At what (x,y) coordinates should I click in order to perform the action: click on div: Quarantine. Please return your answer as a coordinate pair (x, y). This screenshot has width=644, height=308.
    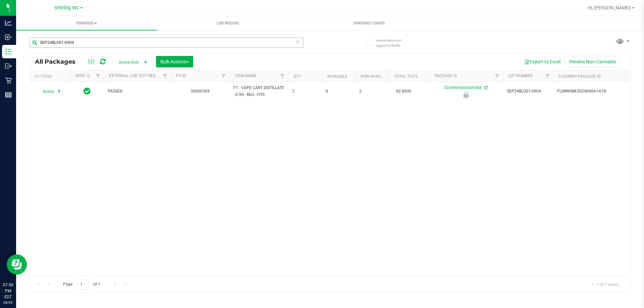
    Looking at the image, I should click on (466, 95).